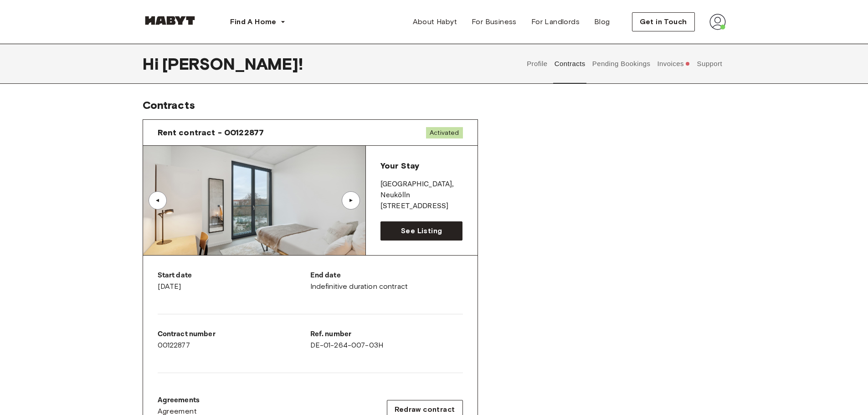 The height and width of the screenshot is (415, 868). I want to click on a: For Business, so click(495, 21).